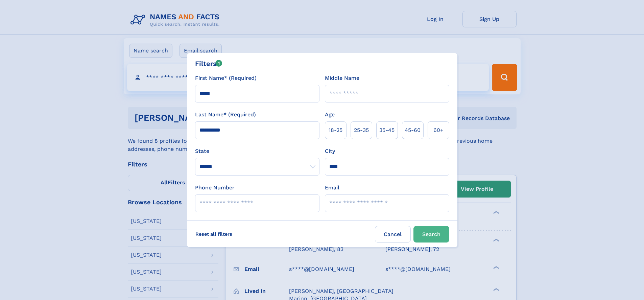 The width and height of the screenshot is (644, 300). Describe the element at coordinates (330, 151) in the screenshot. I see `label: City` at that location.